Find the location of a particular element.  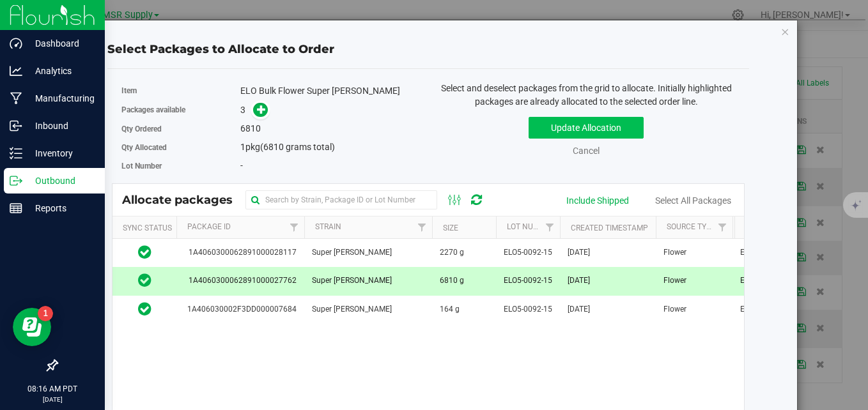

a: Package Id is located at coordinates (209, 227).